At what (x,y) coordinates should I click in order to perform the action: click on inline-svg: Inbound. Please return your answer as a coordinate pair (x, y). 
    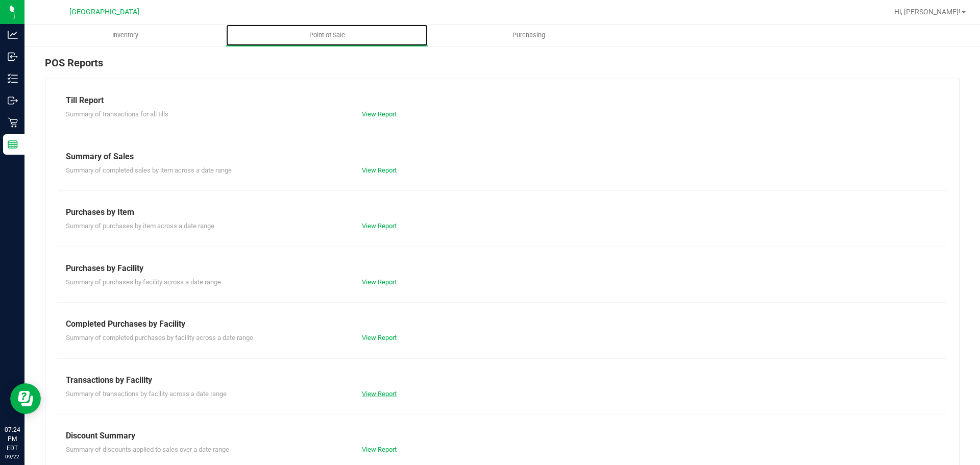
    Looking at the image, I should click on (12, 57).